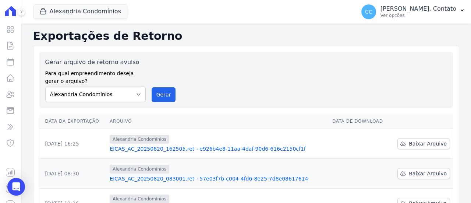 The height and width of the screenshot is (203, 471). Describe the element at coordinates (95, 62) in the screenshot. I see `label: Gerar arquivo de retorno avulso` at that location.